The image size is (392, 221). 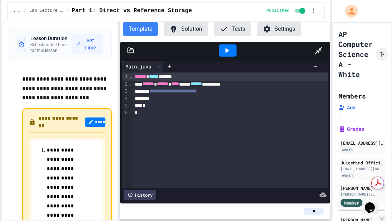 I want to click on div: 3, so click(x=126, y=91).